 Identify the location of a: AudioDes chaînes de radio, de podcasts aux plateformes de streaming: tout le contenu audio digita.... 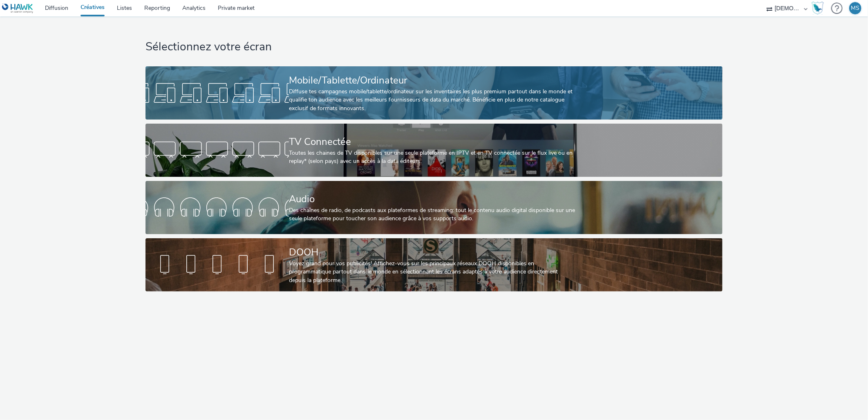
(433, 208).